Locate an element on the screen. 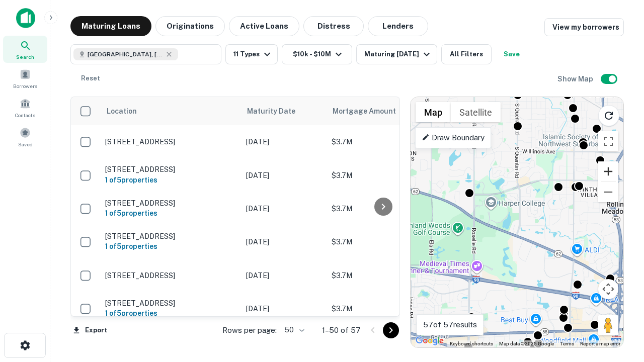 This screenshot has height=362, width=644. div: Saved is located at coordinates (26, 137).